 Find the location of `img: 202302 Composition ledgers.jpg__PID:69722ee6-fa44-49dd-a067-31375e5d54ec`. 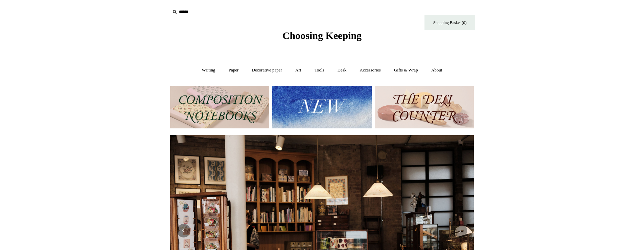

img: 202302 Composition ledgers.jpg__PID:69722ee6-fa44-49dd-a067-31375e5d54ec is located at coordinates (220, 107).